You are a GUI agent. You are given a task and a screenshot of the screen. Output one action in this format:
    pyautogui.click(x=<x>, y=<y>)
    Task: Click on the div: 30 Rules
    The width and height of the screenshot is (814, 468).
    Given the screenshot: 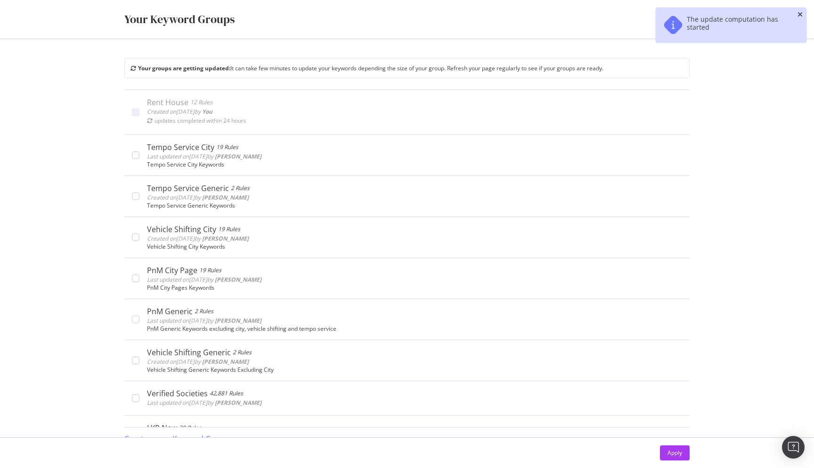 What is the action you would take?
    pyautogui.click(x=190, y=428)
    